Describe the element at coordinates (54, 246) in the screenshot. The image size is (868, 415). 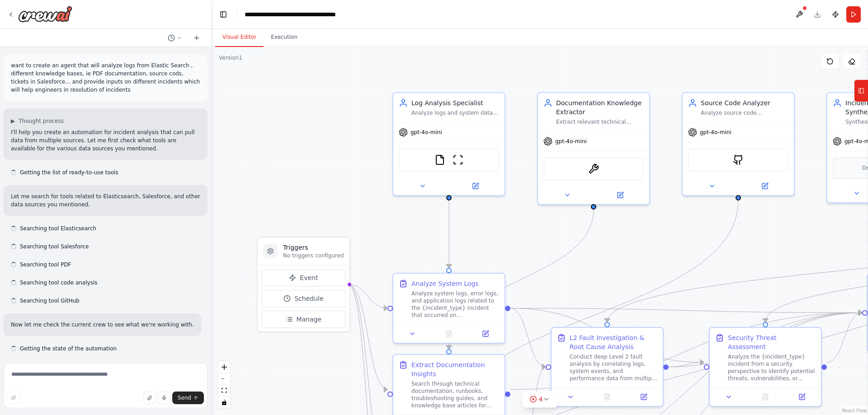
I see `span: Searching tool Salesforce` at that location.